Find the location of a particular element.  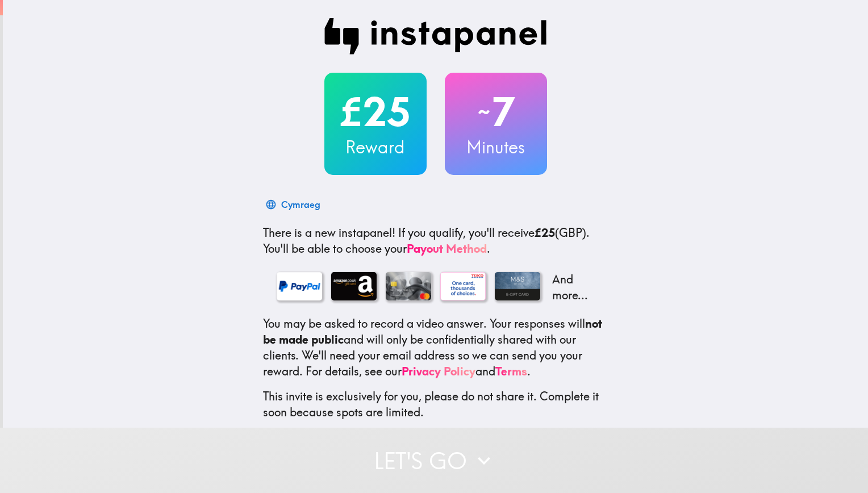

b: not be made public is located at coordinates (432, 332).